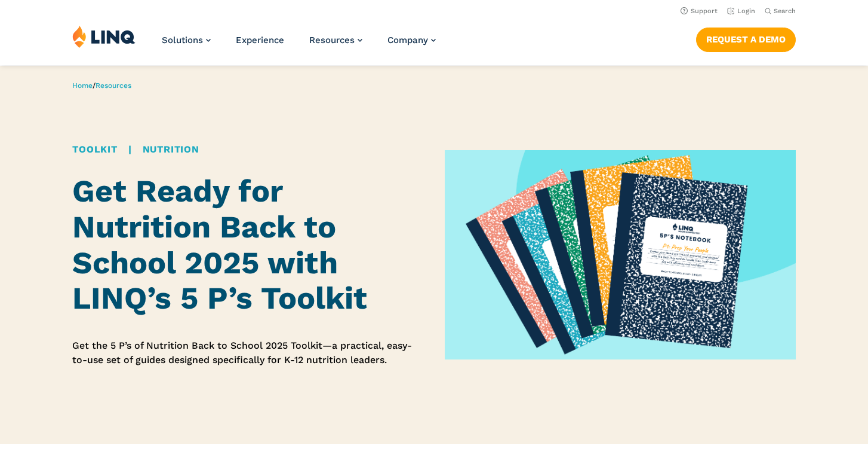 The width and height of the screenshot is (868, 454). Describe the element at coordinates (104, 36) in the screenshot. I see `img: LINQ | K‑12 Software` at that location.